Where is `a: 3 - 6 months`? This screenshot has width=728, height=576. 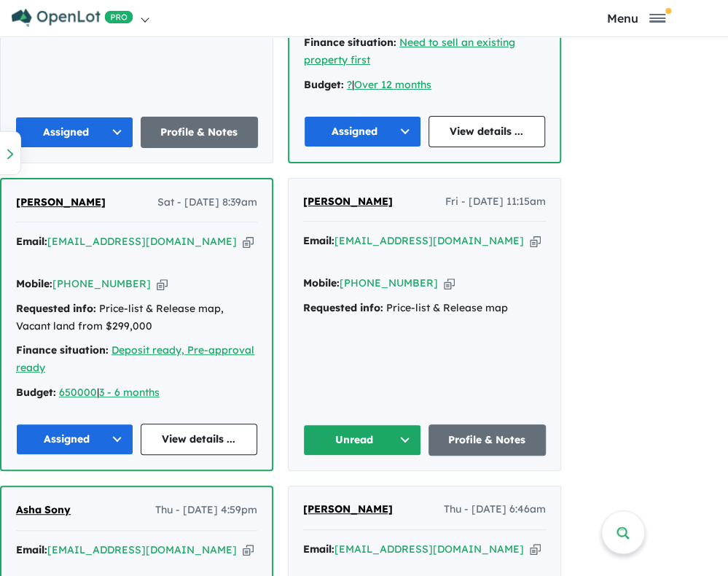
a: 3 - 6 months is located at coordinates (129, 392).